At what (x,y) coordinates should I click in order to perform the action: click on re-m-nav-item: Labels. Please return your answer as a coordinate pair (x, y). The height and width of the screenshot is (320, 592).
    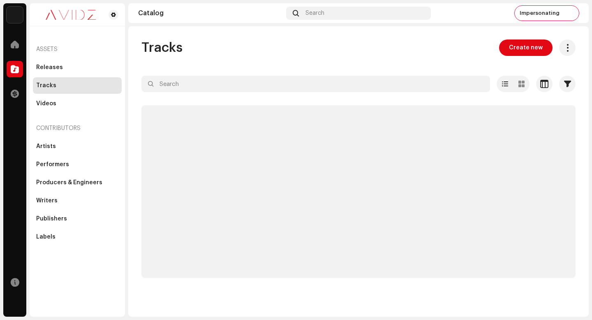
    Looking at the image, I should click on (77, 237).